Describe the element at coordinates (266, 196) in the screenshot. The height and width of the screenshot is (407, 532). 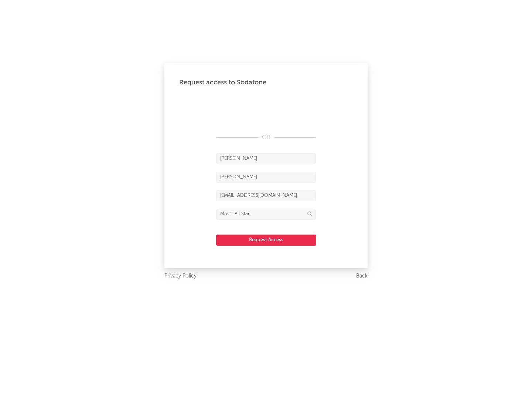
I see `input: Email` at that location.